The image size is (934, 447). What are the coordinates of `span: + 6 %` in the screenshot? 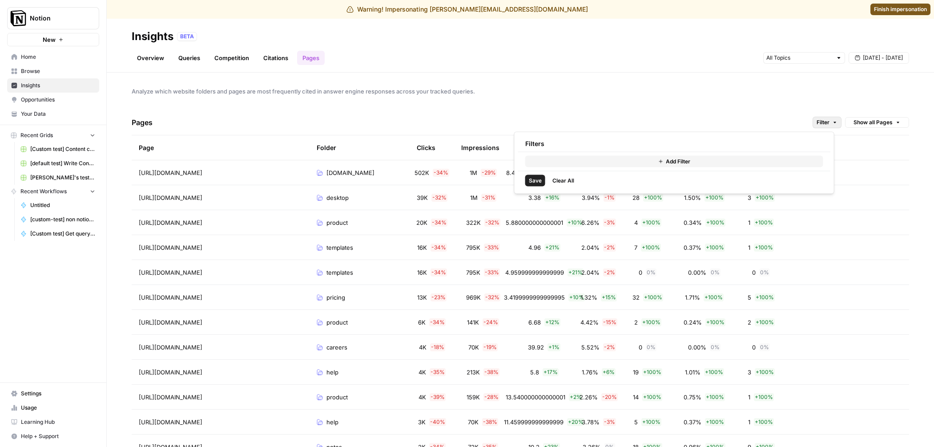 It's located at (609, 372).